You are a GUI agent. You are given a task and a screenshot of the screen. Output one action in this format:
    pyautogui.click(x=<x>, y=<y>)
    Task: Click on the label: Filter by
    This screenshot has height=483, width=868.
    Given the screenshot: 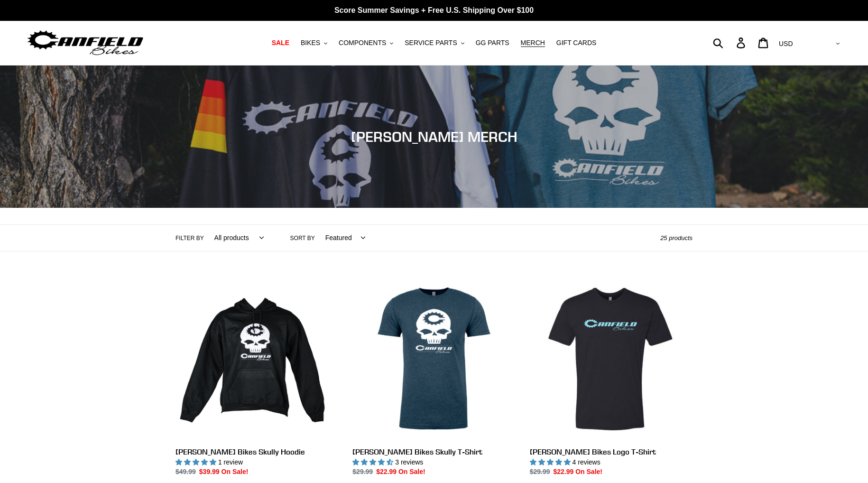 What is the action you would take?
    pyautogui.click(x=190, y=238)
    